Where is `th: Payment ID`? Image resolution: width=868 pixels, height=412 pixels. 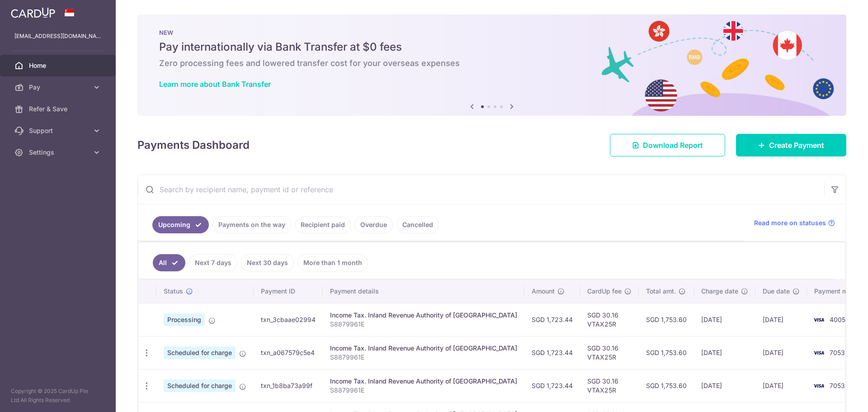 th: Payment ID is located at coordinates (288, 291).